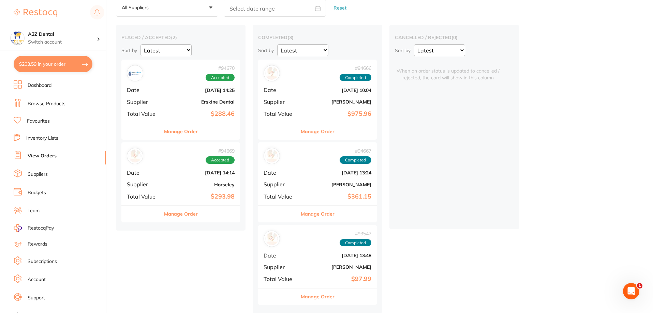 The height and width of the screenshot is (313, 653). What do you see at coordinates (40, 86) in the screenshot?
I see `a: Dashboard` at bounding box center [40, 86].